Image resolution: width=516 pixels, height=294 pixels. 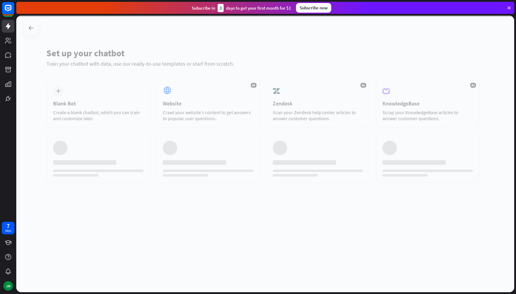 What do you see at coordinates (8, 231) in the screenshot?
I see `div: days` at bounding box center [8, 231].